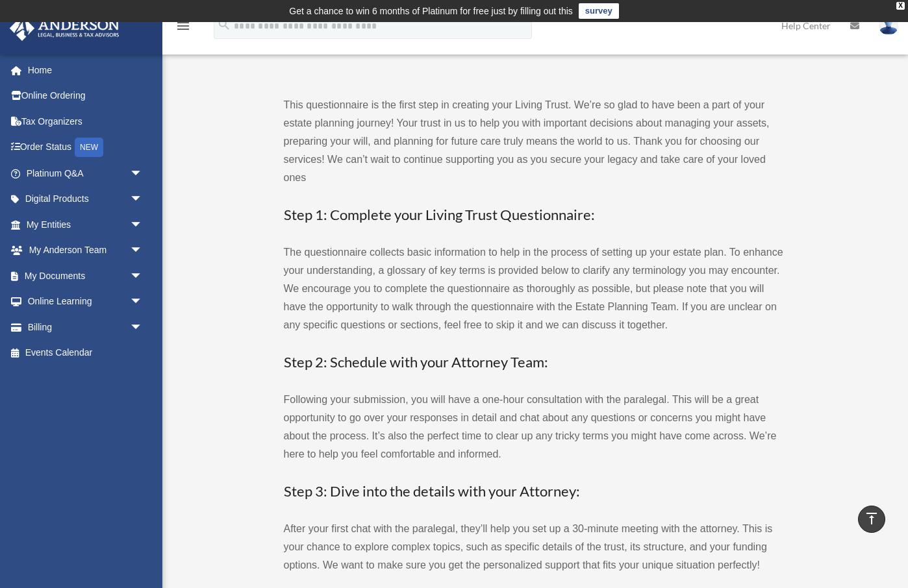  I want to click on a: Home, so click(85, 70).